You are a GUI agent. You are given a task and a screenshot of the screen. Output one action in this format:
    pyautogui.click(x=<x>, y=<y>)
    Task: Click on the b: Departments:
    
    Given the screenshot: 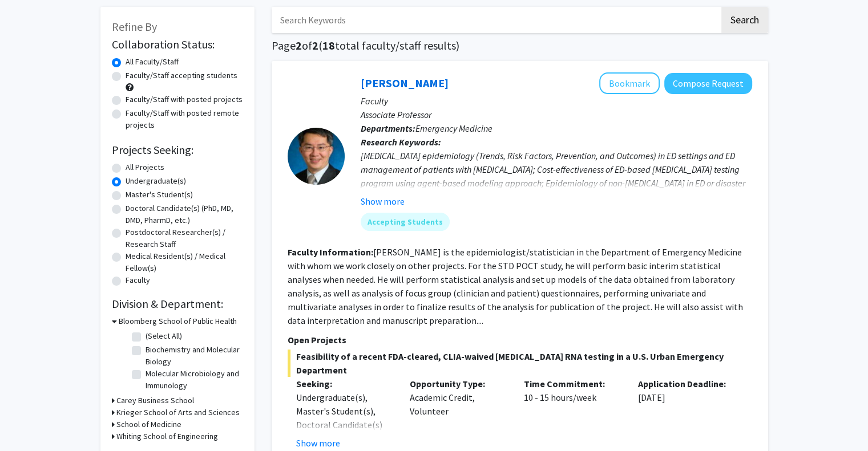 What is the action you would take?
    pyautogui.click(x=388, y=129)
    